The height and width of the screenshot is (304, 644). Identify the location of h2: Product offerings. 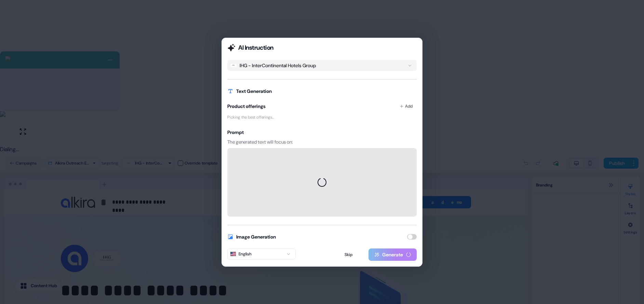
(247, 106).